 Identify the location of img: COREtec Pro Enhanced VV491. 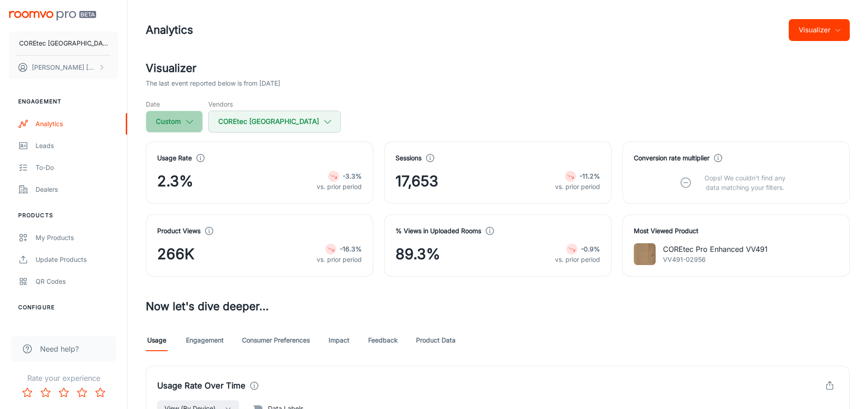
(645, 254).